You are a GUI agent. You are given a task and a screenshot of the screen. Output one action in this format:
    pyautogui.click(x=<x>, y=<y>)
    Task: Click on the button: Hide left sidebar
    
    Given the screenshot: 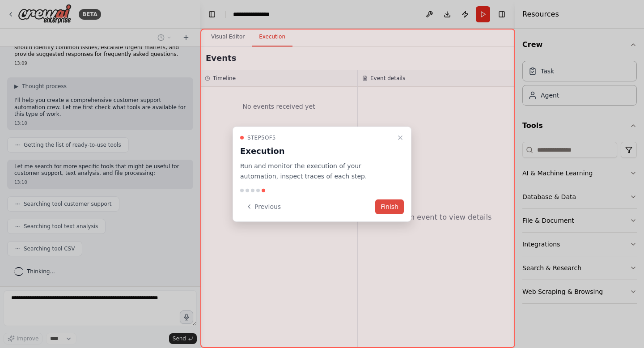 What is the action you would take?
    pyautogui.click(x=212, y=14)
    